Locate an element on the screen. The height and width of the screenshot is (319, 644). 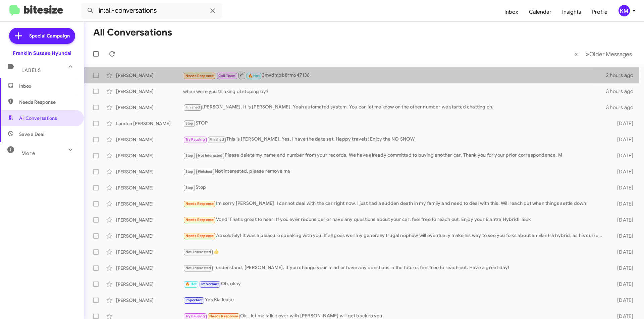
span: All Conversations is located at coordinates (38, 118).